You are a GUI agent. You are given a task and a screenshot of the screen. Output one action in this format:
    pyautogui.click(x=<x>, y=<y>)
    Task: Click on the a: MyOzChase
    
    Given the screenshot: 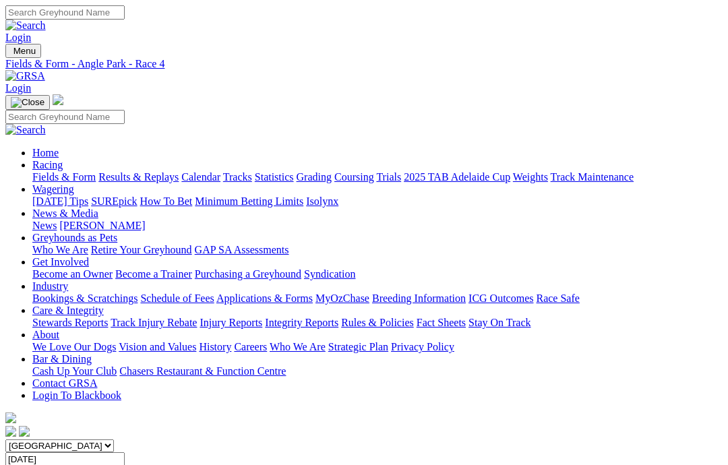 What is the action you would take?
    pyautogui.click(x=343, y=298)
    